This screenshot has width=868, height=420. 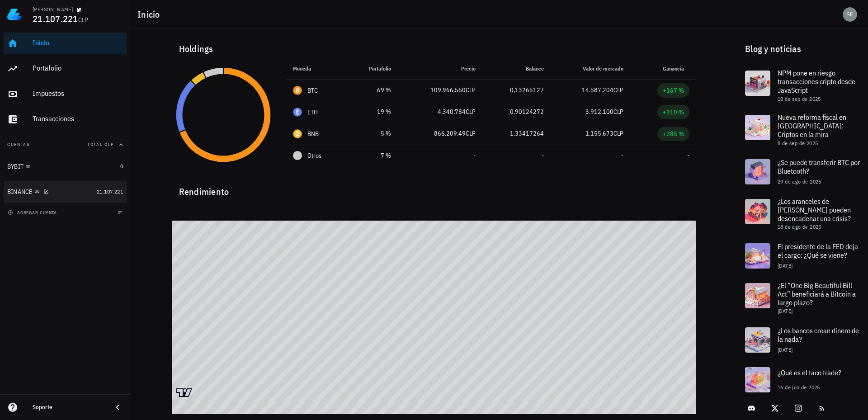 What do you see at coordinates (65, 192) in the screenshot?
I see `a: BINANCE 21.107.221` at bounding box center [65, 192].